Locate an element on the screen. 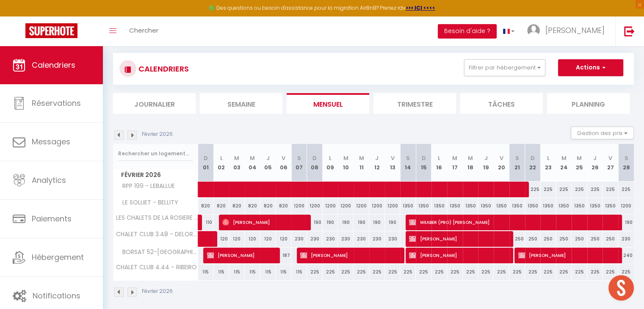  img: logout is located at coordinates (629, 31).